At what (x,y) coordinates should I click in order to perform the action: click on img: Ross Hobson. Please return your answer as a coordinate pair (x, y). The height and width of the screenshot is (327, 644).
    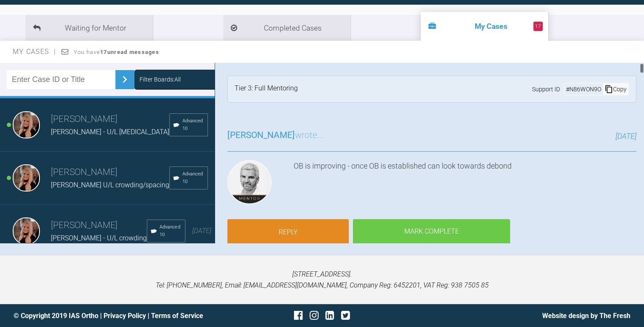
    Looking at the image, I should click on (250, 182).